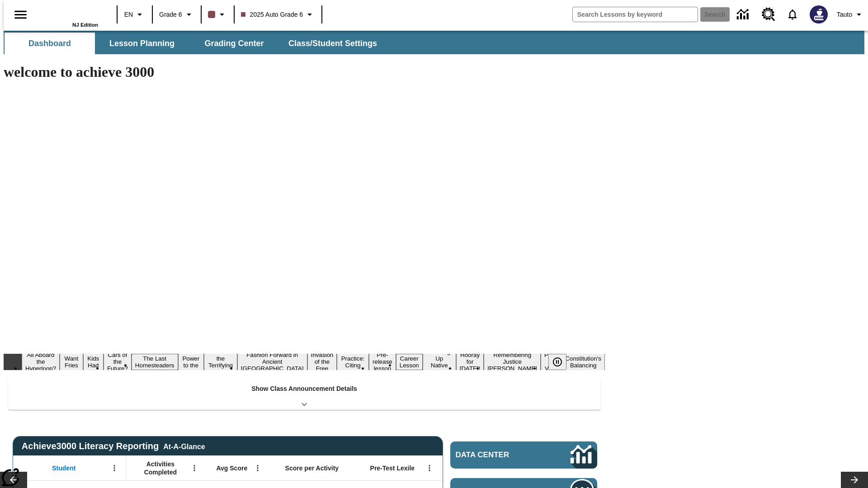 The width and height of the screenshot is (868, 488). Describe the element at coordinates (854, 480) in the screenshot. I see `button: Lesson carousel, Next` at that location.